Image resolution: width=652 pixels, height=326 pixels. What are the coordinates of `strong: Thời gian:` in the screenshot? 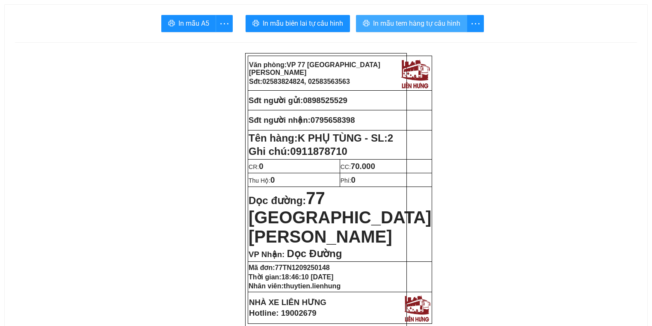 It's located at (291, 277).